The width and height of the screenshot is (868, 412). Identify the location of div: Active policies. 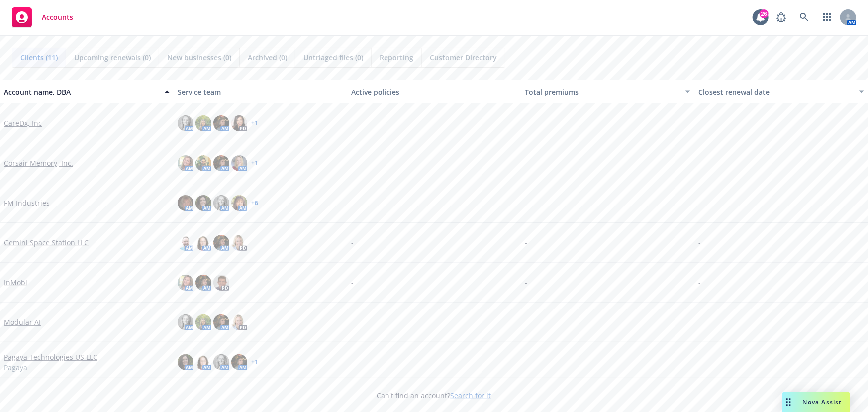
(434, 92).